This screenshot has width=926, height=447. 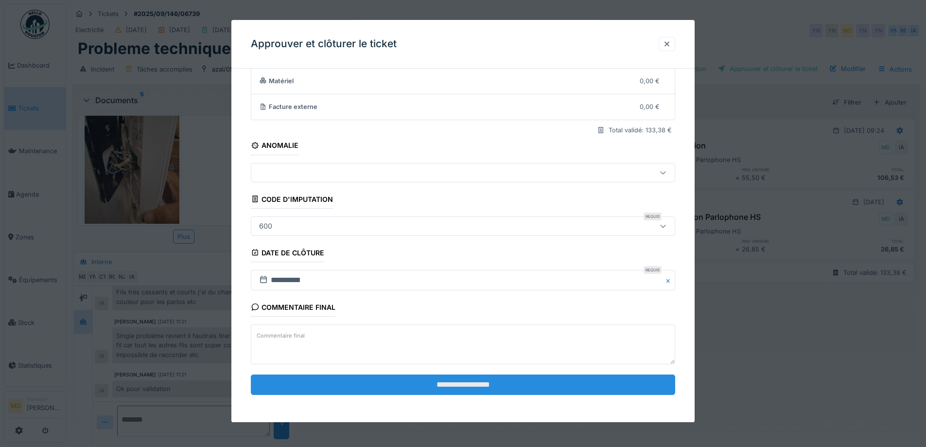 What do you see at coordinates (265, 226) in the screenshot?
I see `div: 600` at bounding box center [265, 226].